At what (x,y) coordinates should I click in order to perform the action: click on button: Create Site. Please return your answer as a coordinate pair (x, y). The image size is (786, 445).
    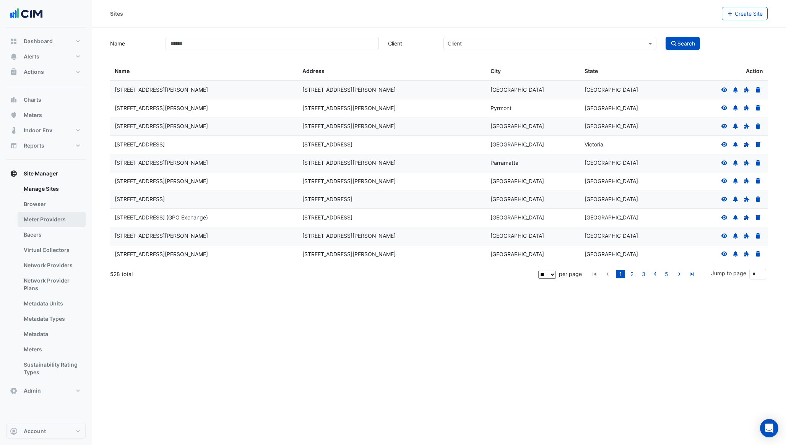
    Looking at the image, I should click on (745, 13).